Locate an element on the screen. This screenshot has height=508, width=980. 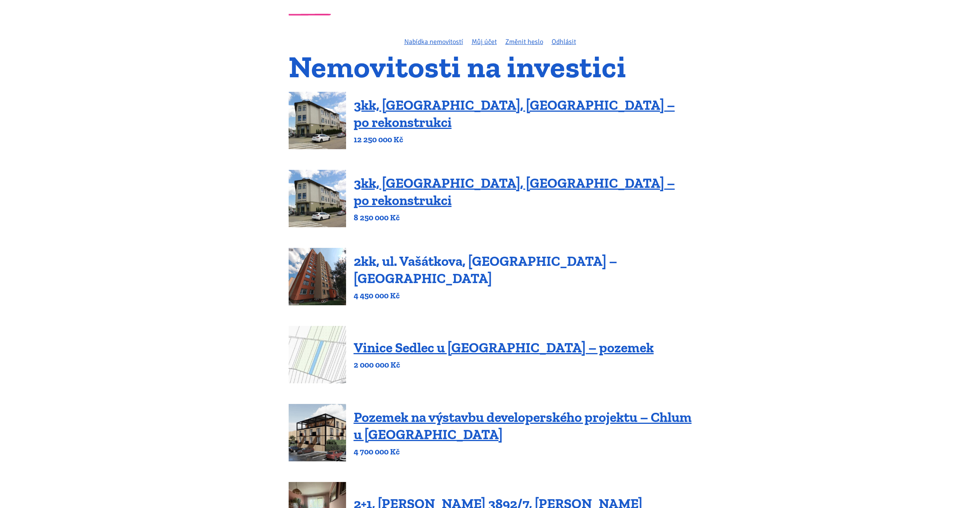
a: Můj účet is located at coordinates (484, 42).